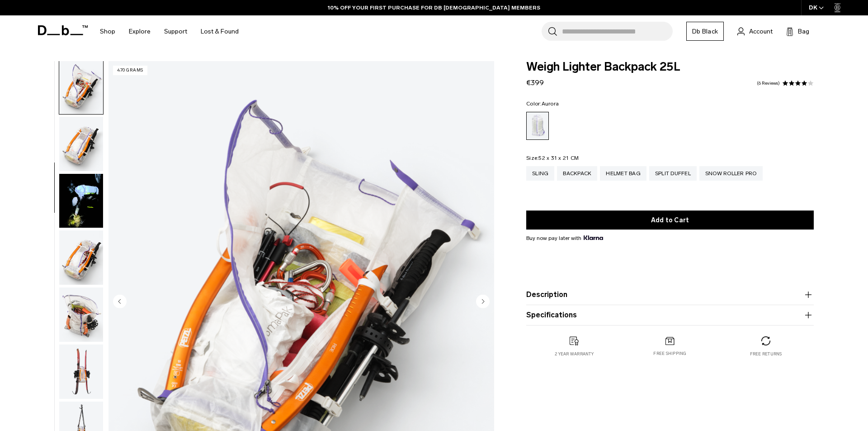 The height and width of the screenshot is (431, 868). Describe the element at coordinates (81, 87) in the screenshot. I see `button: Weigh_Lighter_Backpack_25L_4.png` at that location.